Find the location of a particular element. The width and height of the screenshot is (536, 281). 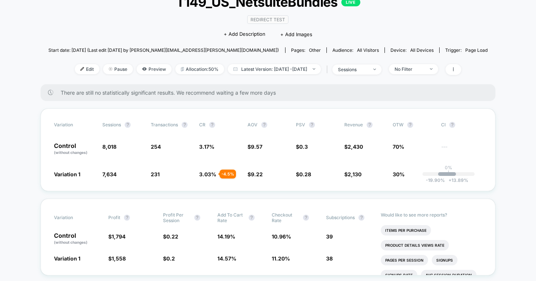

span: Preview is located at coordinates (154, 69).